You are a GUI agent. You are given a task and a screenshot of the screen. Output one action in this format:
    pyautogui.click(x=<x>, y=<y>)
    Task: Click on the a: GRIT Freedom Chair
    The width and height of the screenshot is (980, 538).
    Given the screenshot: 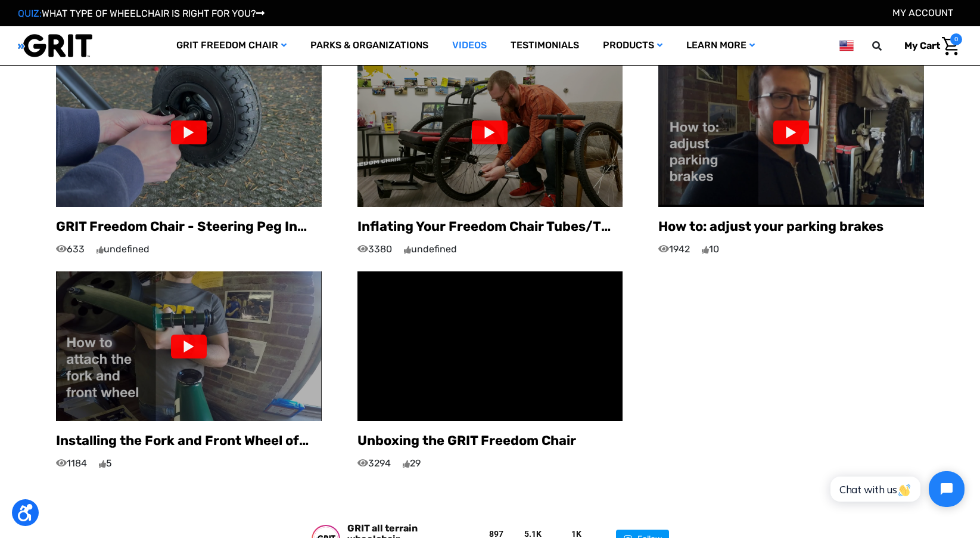 What is the action you would take?
    pyautogui.click(x=231, y=45)
    